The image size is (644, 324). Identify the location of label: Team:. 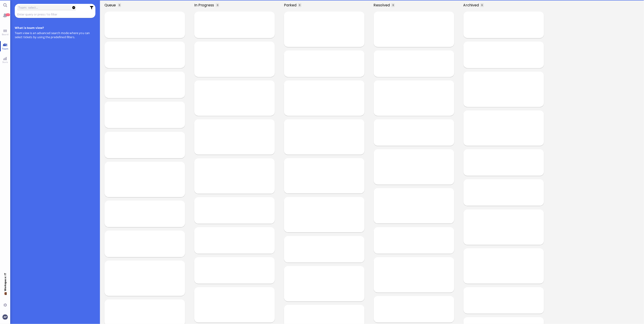
(22, 8).